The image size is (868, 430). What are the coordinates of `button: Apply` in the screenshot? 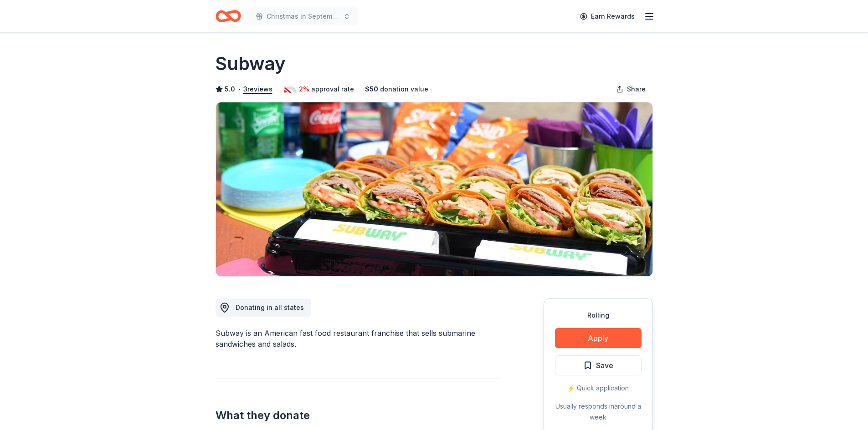 It's located at (598, 338).